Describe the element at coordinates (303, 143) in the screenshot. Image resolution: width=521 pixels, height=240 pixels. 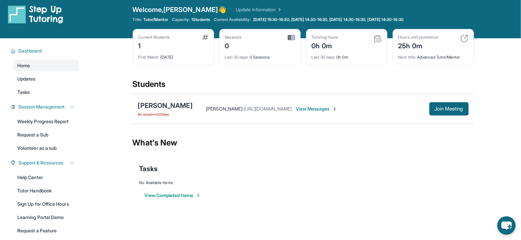
I see `div: What's New` at that location.